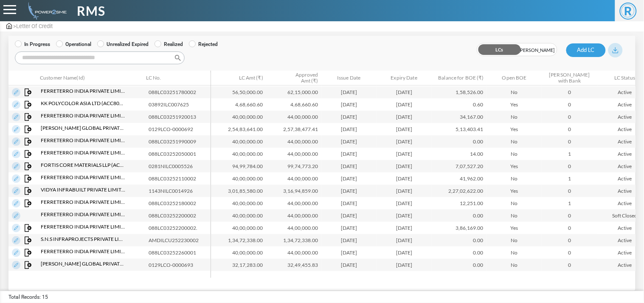 The height and width of the screenshot is (303, 644). What do you see at coordinates (179, 240) in the screenshot?
I see `td: AMDILCU252230002` at bounding box center [179, 240].